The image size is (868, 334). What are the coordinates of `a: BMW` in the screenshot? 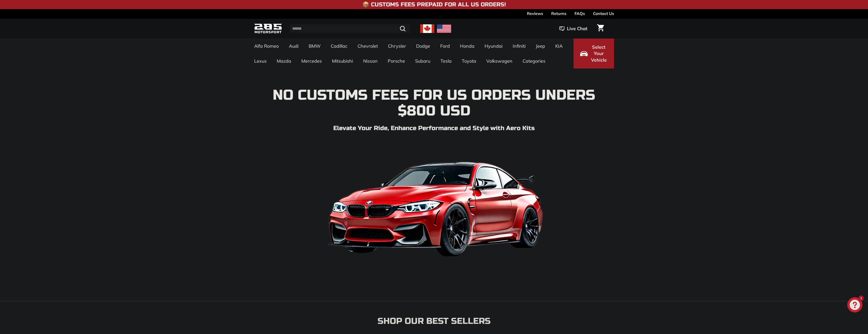 It's located at (315, 46).